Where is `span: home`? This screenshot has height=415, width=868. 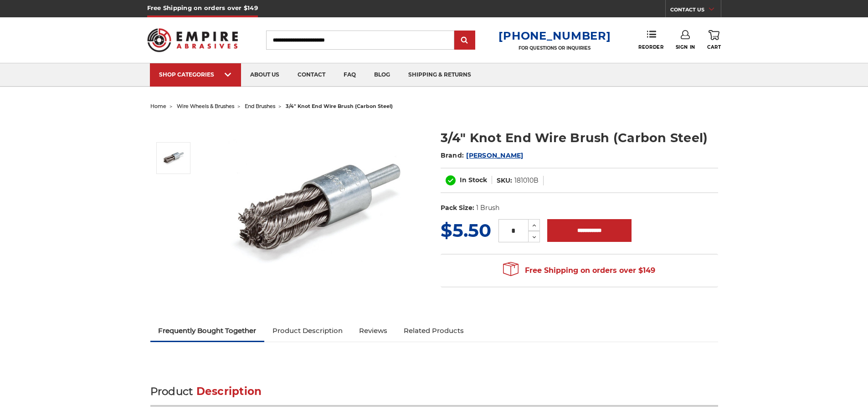
span: home is located at coordinates (158, 106).